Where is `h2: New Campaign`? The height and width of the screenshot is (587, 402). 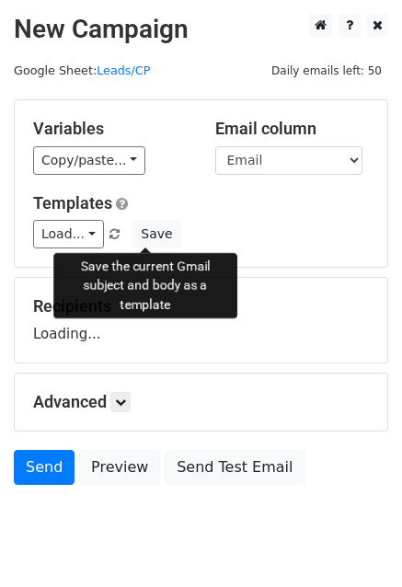 h2: New Campaign is located at coordinates (201, 29).